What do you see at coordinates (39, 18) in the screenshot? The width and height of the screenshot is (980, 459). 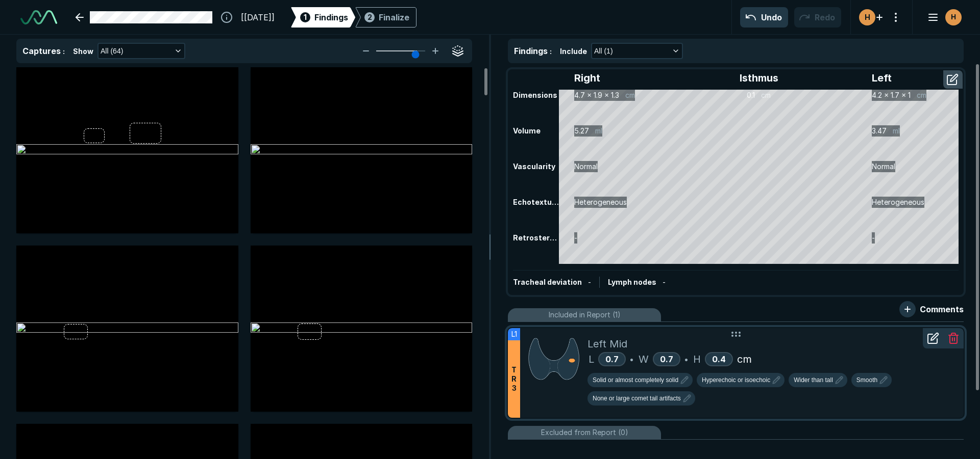 I see `a: See-Mode Logo` at bounding box center [39, 18].